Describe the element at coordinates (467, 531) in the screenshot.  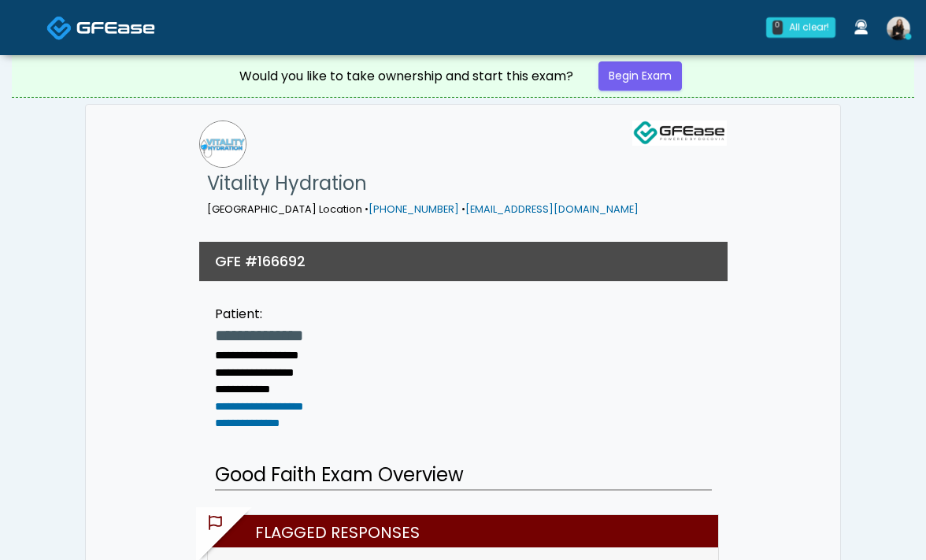
I see `h2: Flagged Responses` at that location.